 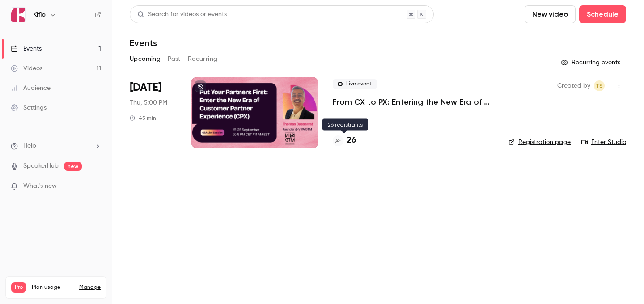 I want to click on a: 26, so click(x=344, y=140).